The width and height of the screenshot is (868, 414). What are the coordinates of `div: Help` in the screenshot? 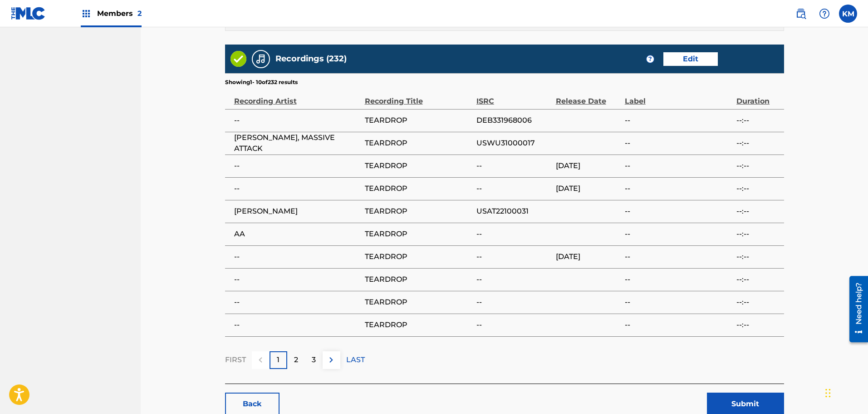 It's located at (824, 14).